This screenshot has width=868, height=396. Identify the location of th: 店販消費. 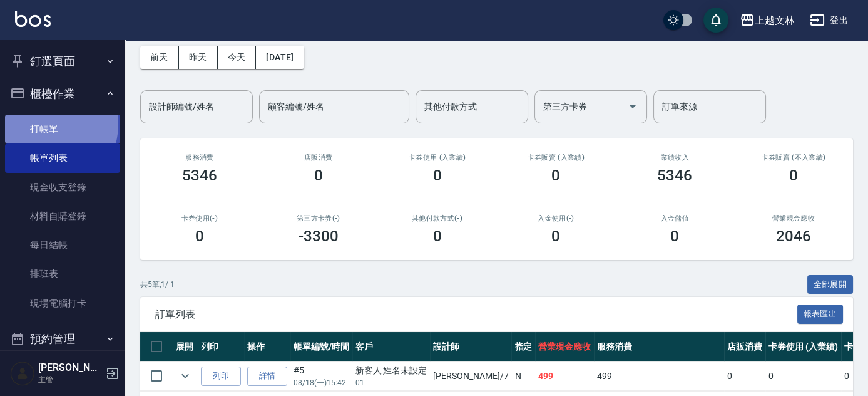
(744, 347).